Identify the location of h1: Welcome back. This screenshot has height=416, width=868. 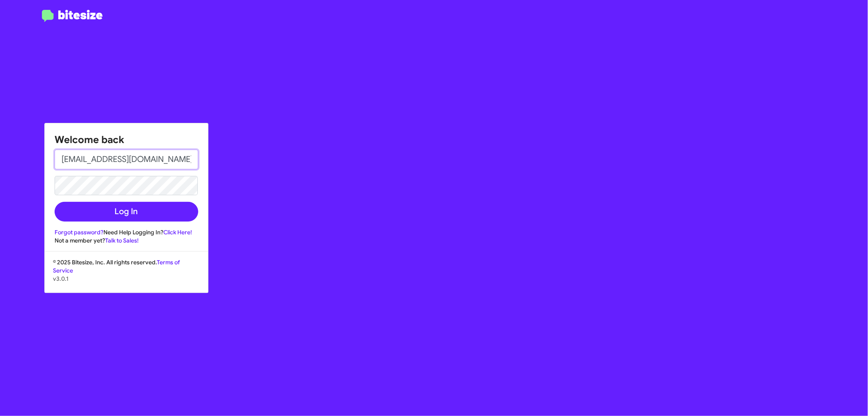
(126, 140).